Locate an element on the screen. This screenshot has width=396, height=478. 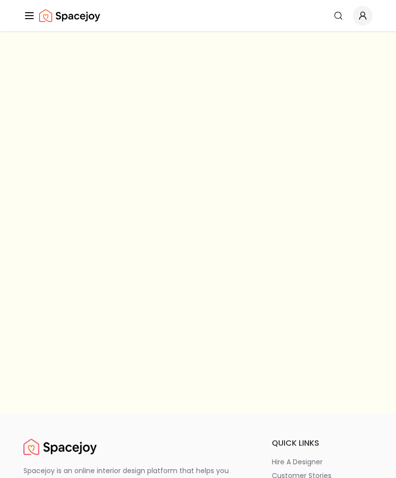
p: hire a designer is located at coordinates (297, 462).